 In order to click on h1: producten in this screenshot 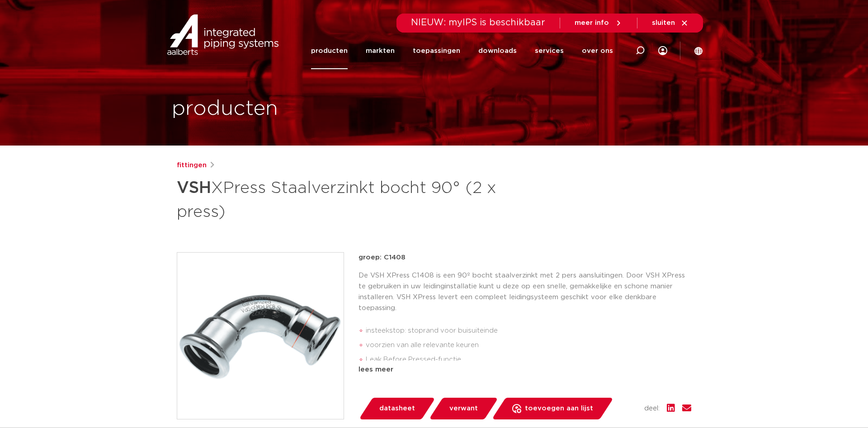, I will do `click(225, 109)`.